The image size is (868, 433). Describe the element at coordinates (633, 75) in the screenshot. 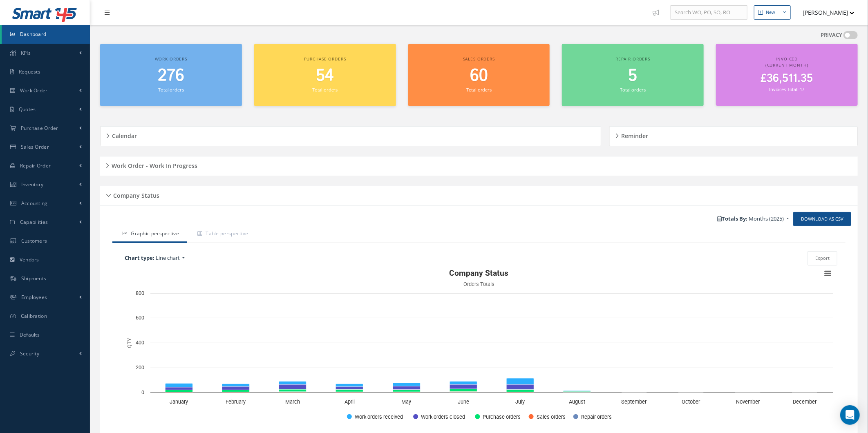

I see `span: 5` at that location.